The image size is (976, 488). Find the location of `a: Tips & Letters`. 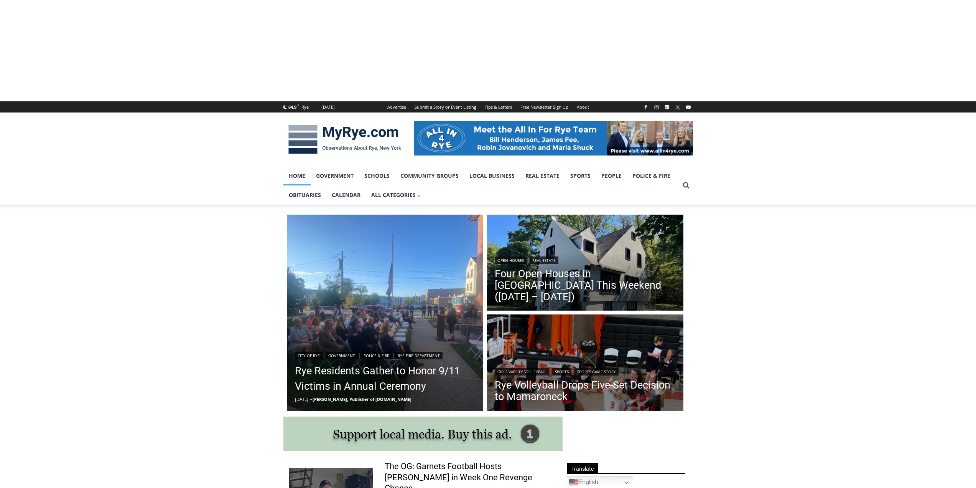

a: Tips & Letters is located at coordinates (498, 107).